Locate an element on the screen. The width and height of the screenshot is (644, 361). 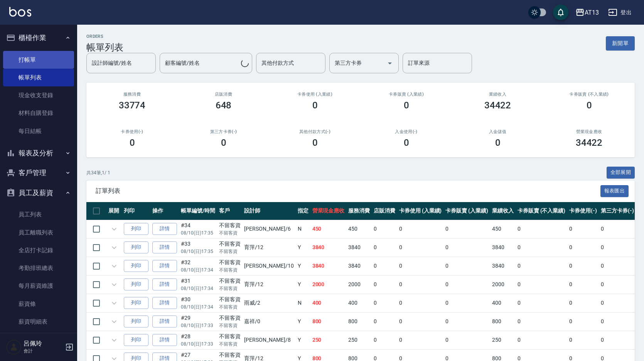
h2: 第三方卡券(-) is located at coordinates (223, 132).